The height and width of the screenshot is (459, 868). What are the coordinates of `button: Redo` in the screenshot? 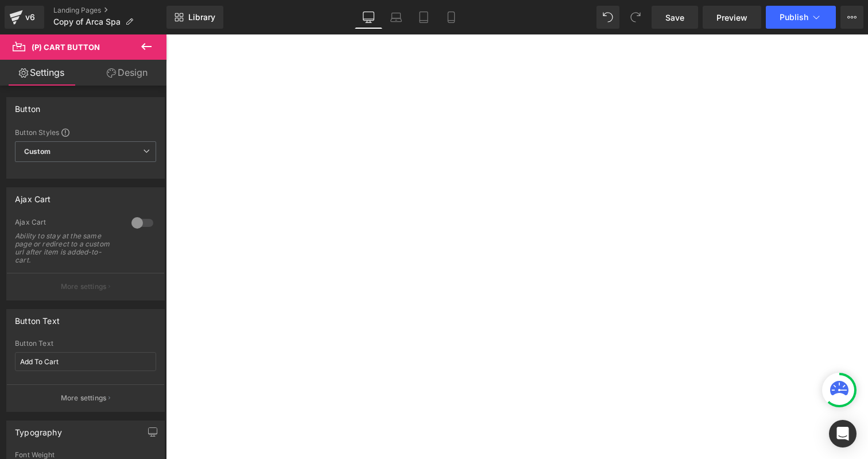 It's located at (635, 17).